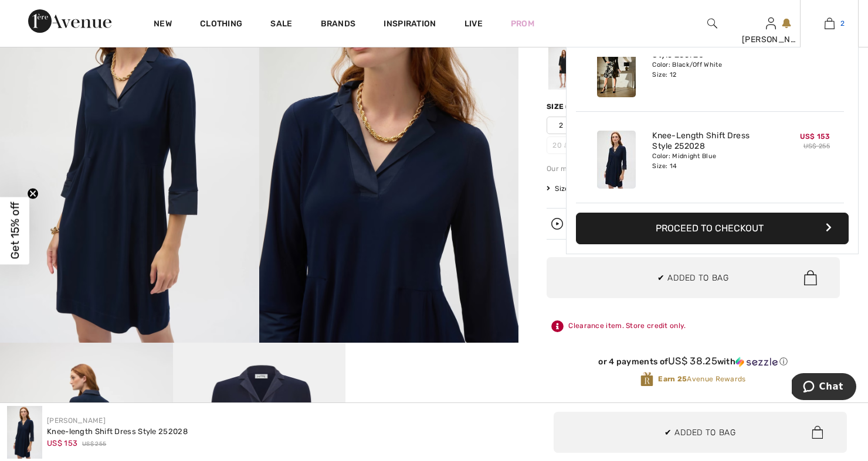 The image size is (868, 461). What do you see at coordinates (757, 362) in the screenshot?
I see `img: Sezzle` at bounding box center [757, 362].